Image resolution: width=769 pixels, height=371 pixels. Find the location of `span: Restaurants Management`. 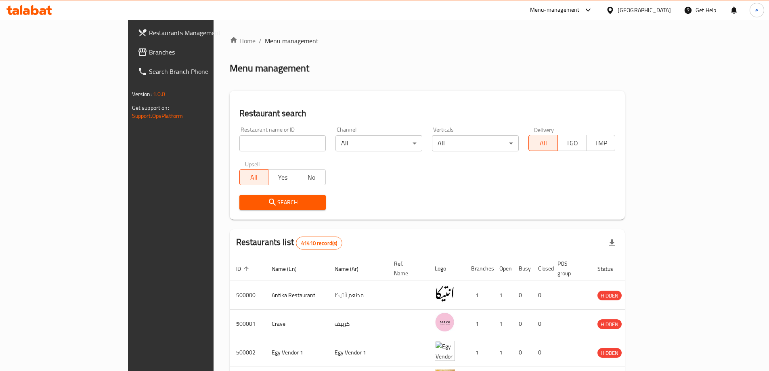

span: Restaurants Management is located at coordinates (199, 33).